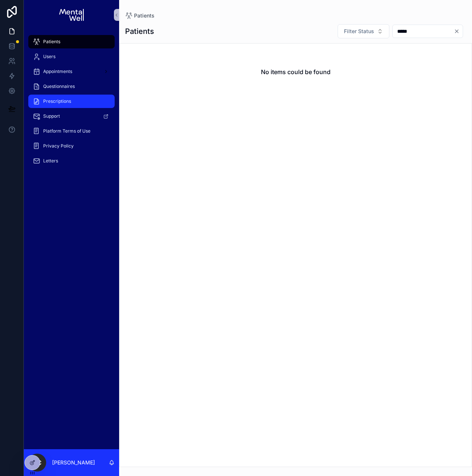 Image resolution: width=472 pixels, height=476 pixels. I want to click on span: Filter Status, so click(359, 31).